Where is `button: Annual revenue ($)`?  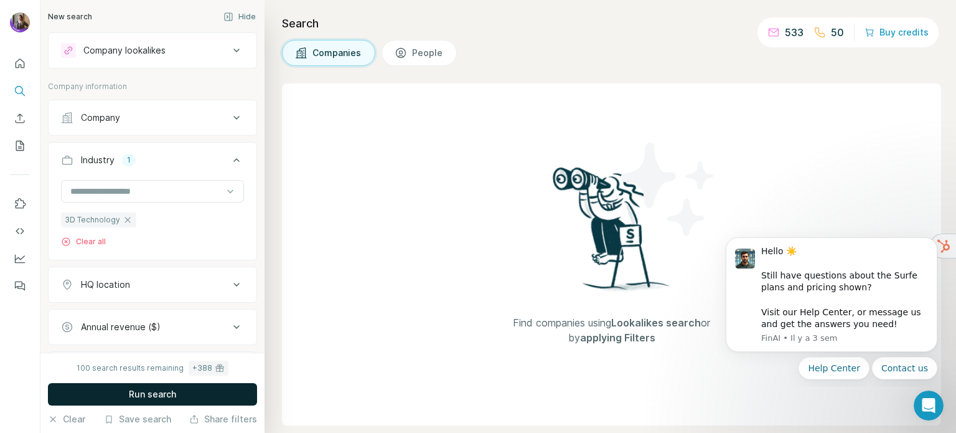
button: Annual revenue ($) is located at coordinates (152, 327).